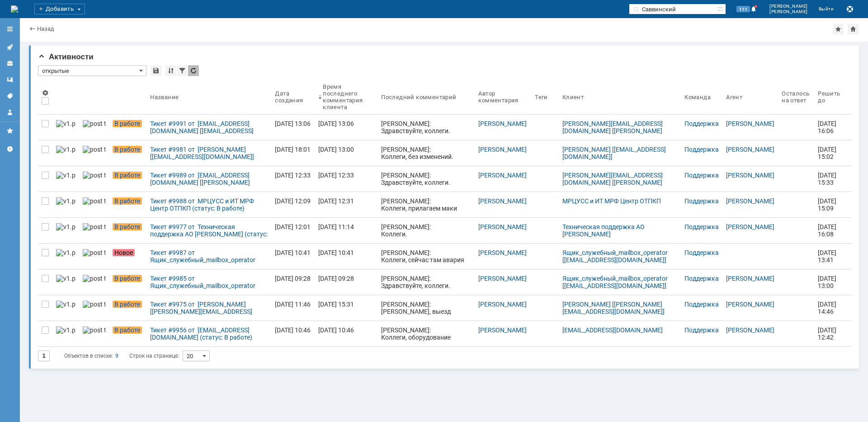 Image resolution: width=868 pixels, height=422 pixels. What do you see at coordinates (541, 97) in the screenshot?
I see `div: Теги` at bounding box center [541, 97].